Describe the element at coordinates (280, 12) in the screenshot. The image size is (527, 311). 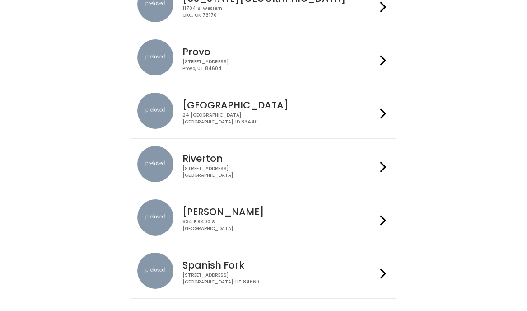
I see `div: 11704 S. Western OKC, OK 73170` at that location.